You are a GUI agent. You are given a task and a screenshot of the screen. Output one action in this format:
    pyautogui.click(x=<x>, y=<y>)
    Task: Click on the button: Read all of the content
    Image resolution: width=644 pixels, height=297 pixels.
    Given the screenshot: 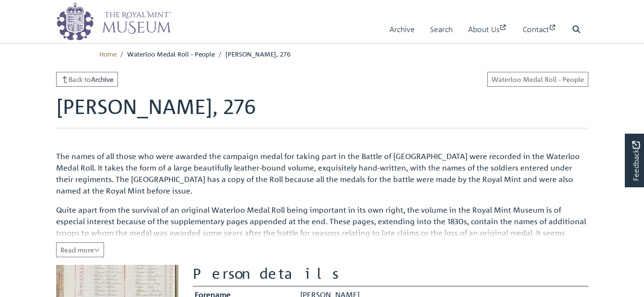 What is the action you would take?
    pyautogui.click(x=80, y=249)
    